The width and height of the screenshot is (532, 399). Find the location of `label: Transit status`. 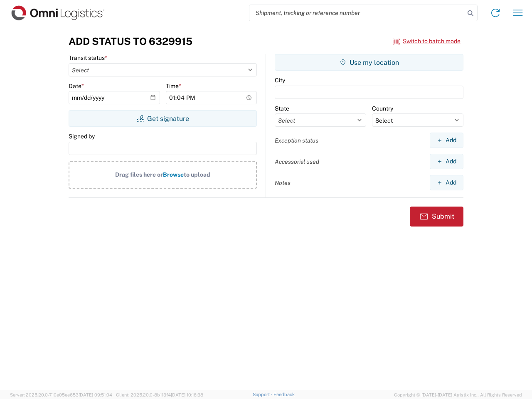

label: Transit status is located at coordinates (88, 58).